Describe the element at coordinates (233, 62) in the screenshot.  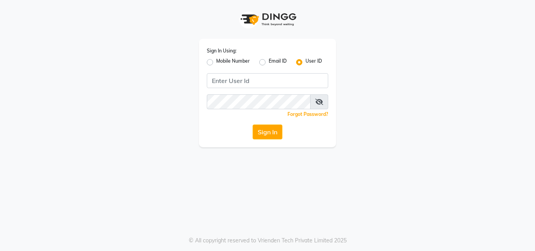
I see `label: Mobile Number` at that location.